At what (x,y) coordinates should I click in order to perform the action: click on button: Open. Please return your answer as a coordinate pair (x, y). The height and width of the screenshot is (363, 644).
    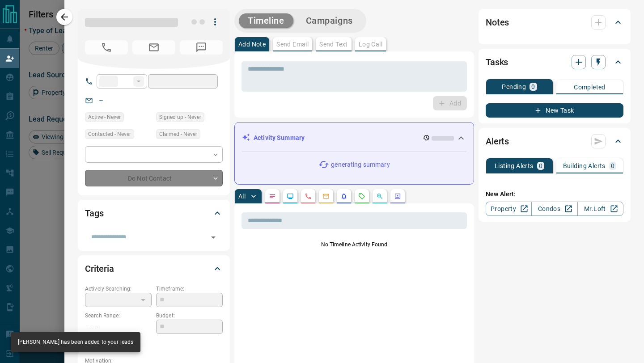
    Looking at the image, I should click on (213, 237).